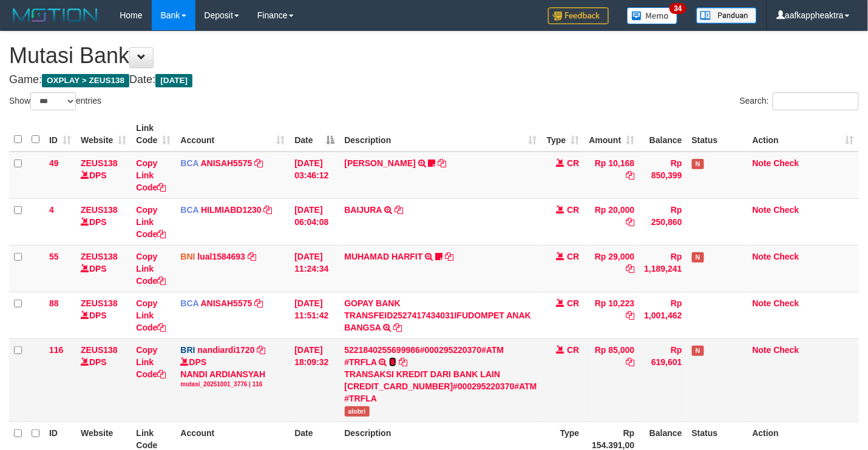 The height and width of the screenshot is (450, 868). What do you see at coordinates (612, 268) in the screenshot?
I see `td: Rp 29,000` at bounding box center [612, 268].